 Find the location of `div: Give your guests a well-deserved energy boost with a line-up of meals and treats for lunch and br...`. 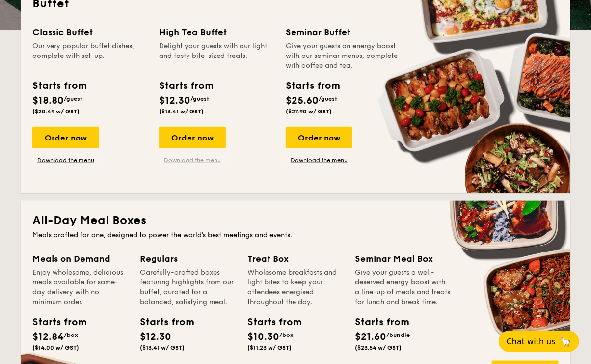

div: Give your guests a well-deserved energy boost with a line-up of meals and treats for lunch and br... is located at coordinates (403, 287).